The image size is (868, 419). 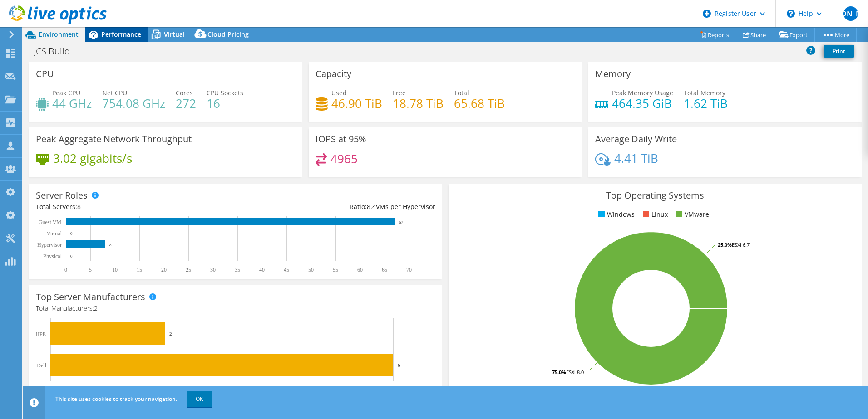 What do you see at coordinates (399, 365) in the screenshot?
I see `text: 6` at bounding box center [399, 365].